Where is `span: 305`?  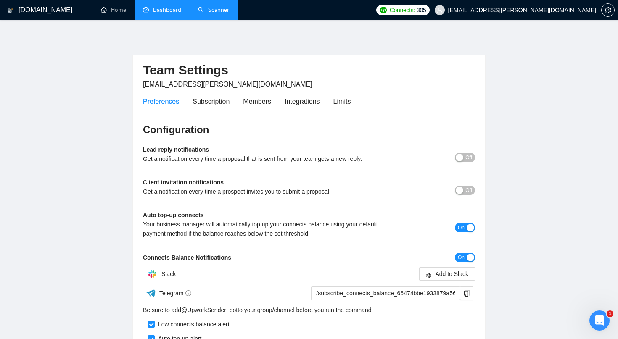 span: 305 is located at coordinates (421, 10).